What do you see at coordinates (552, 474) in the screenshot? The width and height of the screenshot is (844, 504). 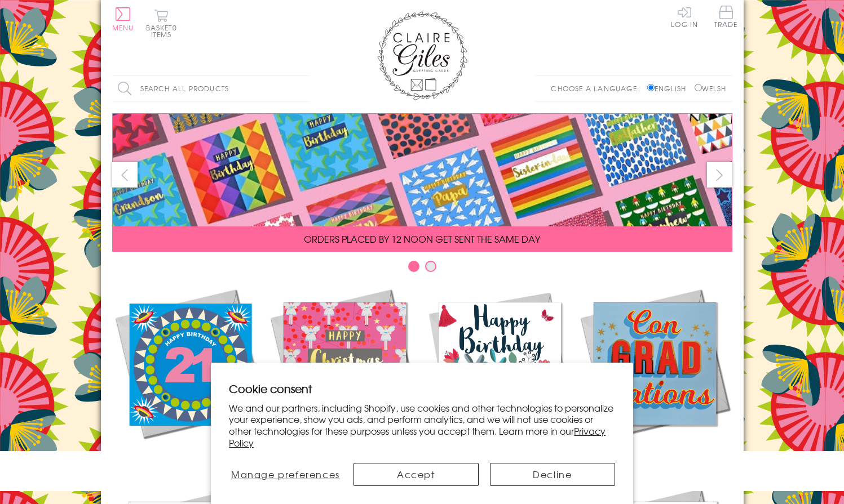 I see `button: Decline` at bounding box center [552, 474].